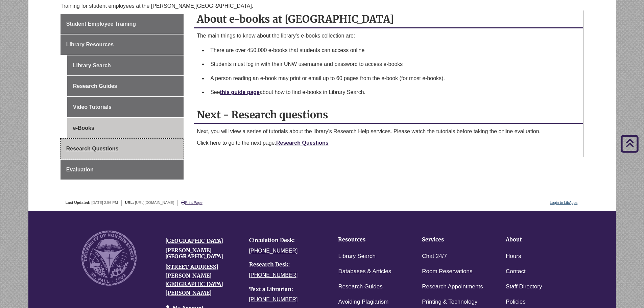  Describe the element at coordinates (78, 203) in the screenshot. I see `span: Last Updated:` at that location.